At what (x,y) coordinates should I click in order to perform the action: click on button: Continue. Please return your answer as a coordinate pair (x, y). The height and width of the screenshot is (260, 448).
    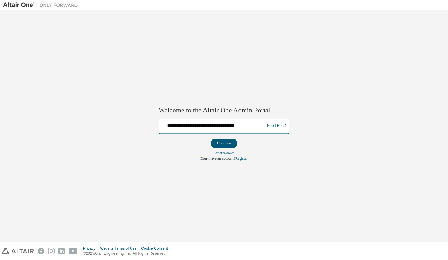
    Looking at the image, I should click on (224, 143).